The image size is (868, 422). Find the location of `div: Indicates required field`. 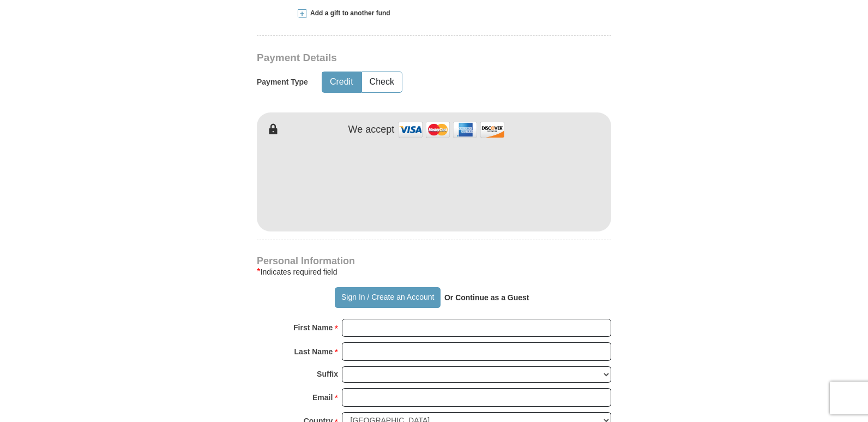

div: Indicates required field is located at coordinates (434, 272).